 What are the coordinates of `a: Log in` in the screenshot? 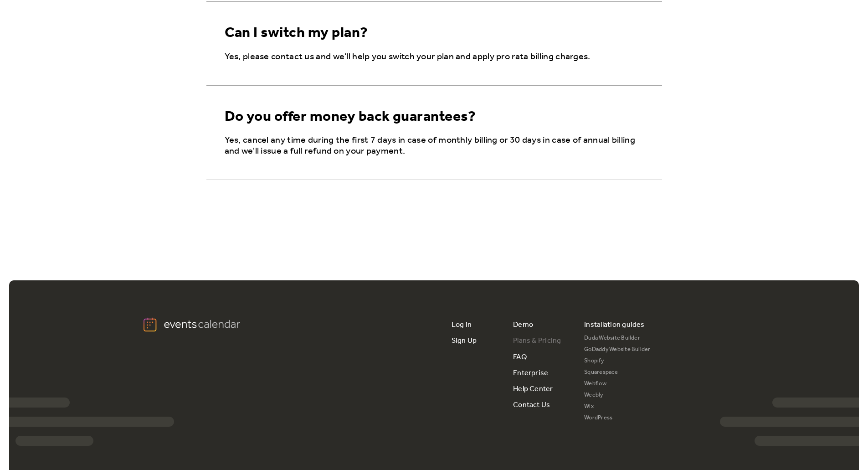 It's located at (462, 324).